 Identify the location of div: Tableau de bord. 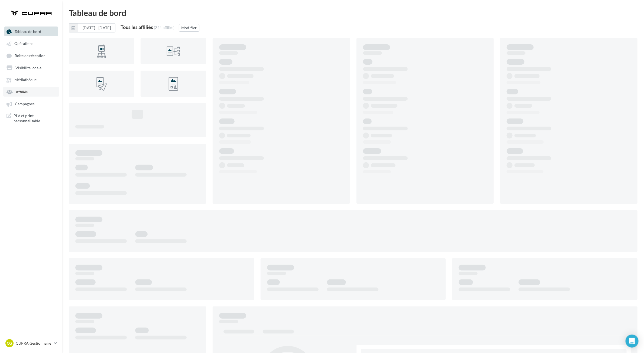
(353, 13).